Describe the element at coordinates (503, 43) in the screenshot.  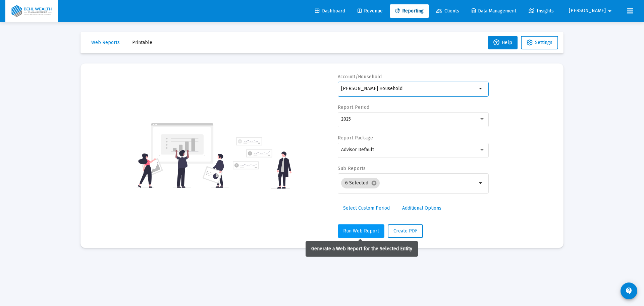
I see `span: Help` at that location.